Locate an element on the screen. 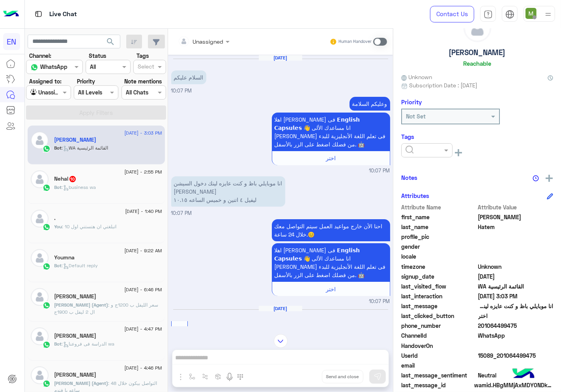  small: Human Handover is located at coordinates (355, 42).